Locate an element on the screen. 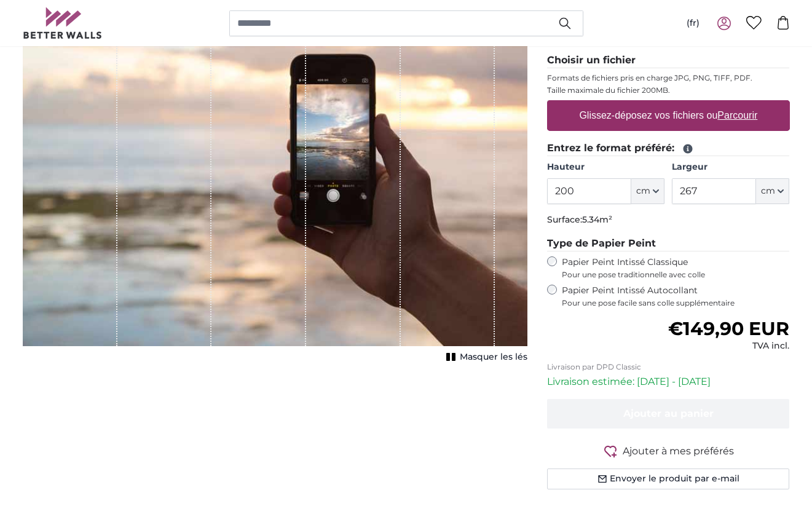  span: Ajouter à mes préférés is located at coordinates (678, 452).